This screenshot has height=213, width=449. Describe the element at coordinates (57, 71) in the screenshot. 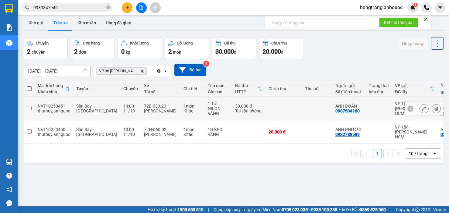

I see `input: Select a date range.` at that location.